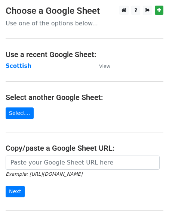 The width and height of the screenshot is (169, 216). What do you see at coordinates (15, 191) in the screenshot?
I see `input: Next` at bounding box center [15, 191].